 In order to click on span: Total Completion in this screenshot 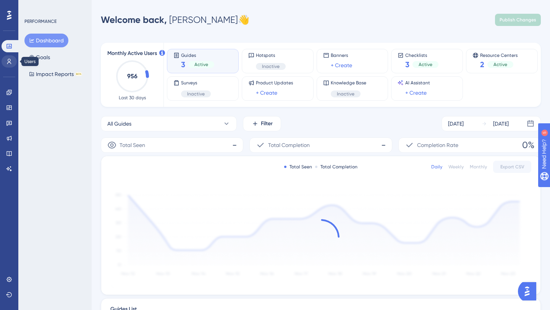, I will do `click(289, 145)`.